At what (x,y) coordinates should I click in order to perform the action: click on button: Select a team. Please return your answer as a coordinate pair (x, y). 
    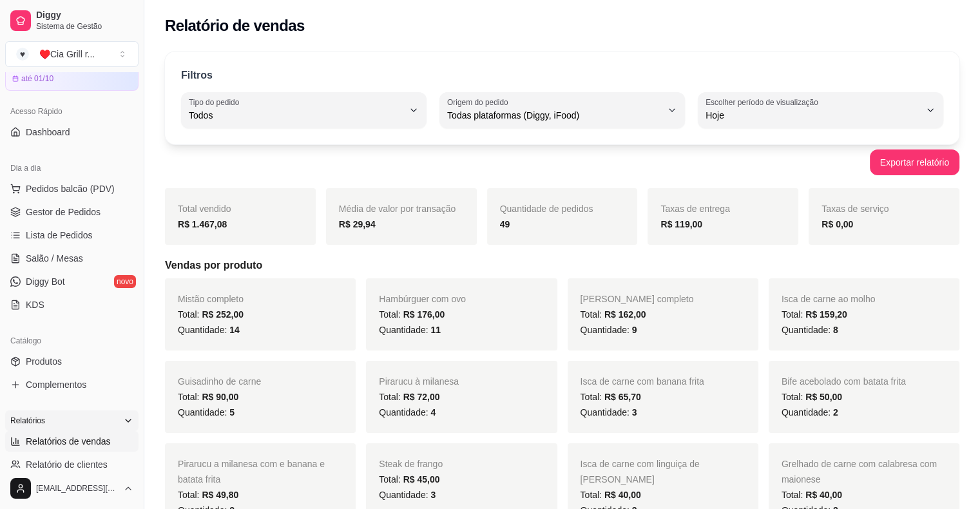
    Looking at the image, I should click on (72, 54).